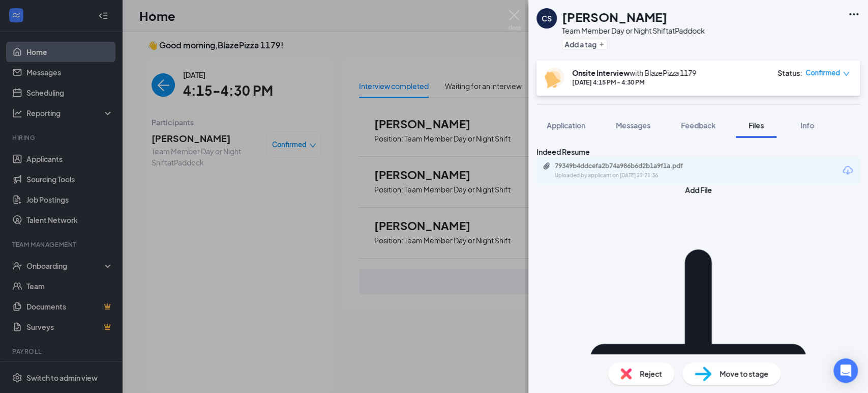 The height and width of the screenshot is (393, 868). I want to click on span: Confirmed, so click(823, 73).